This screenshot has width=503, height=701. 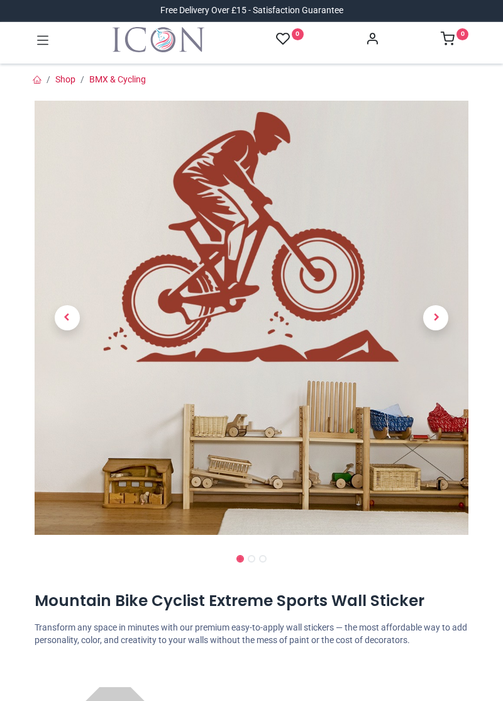 I want to click on a: BMX & Cycling, so click(x=118, y=79).